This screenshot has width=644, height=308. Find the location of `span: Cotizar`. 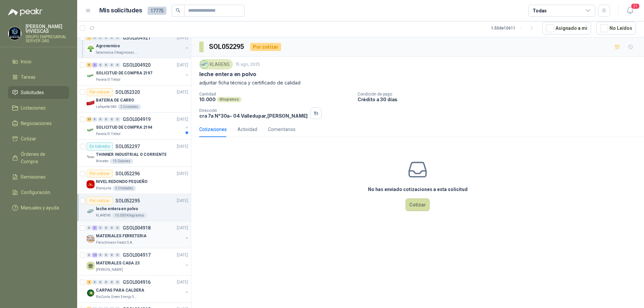

span: Cotizar is located at coordinates (28, 139).